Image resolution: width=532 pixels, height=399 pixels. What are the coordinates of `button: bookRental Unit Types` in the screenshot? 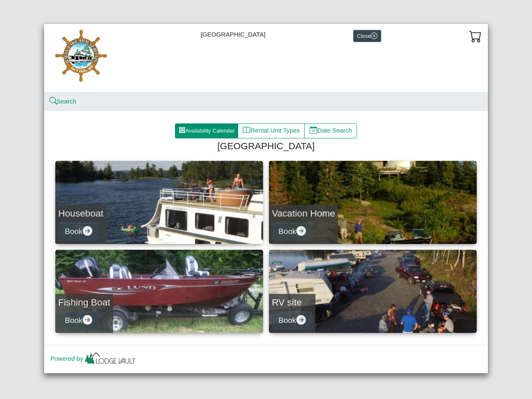 It's located at (271, 131).